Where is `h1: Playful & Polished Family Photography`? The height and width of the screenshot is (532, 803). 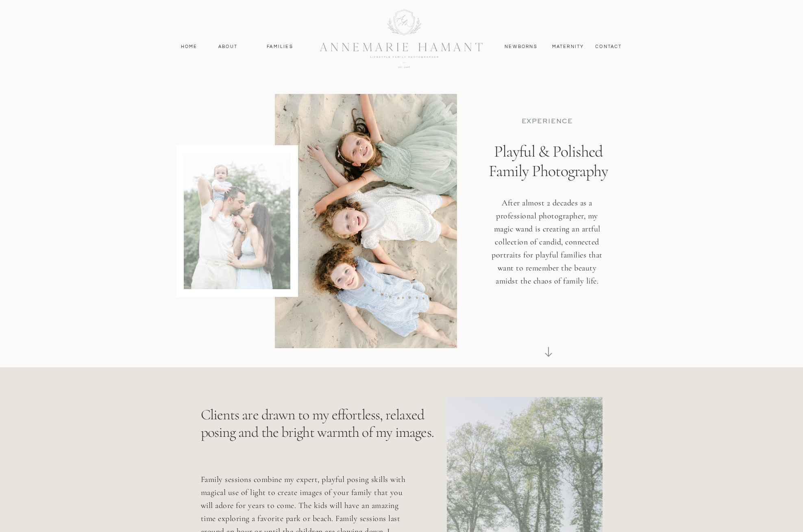
h1: Playful & Polished Family Photography is located at coordinates (549, 179).